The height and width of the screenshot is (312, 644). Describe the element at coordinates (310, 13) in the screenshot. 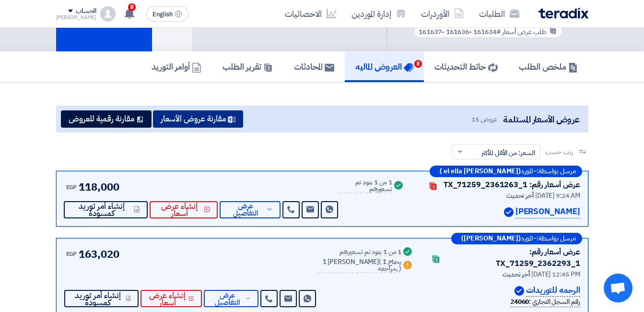

I see `a: الاحصائيات` at that location.